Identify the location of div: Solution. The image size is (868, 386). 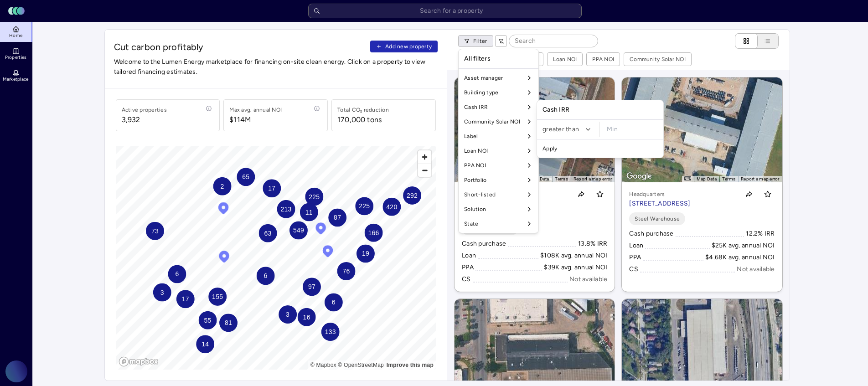
(498, 209).